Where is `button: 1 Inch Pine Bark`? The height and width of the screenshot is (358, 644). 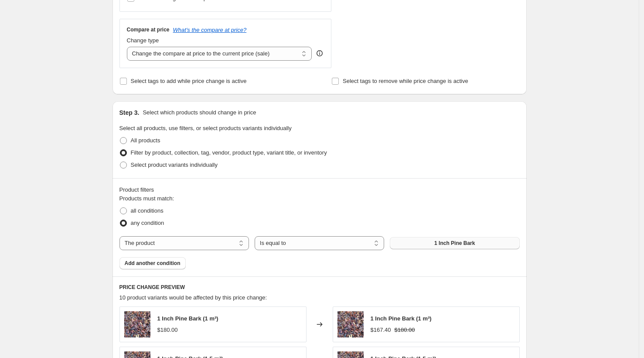
button: 1 Inch Pine Bark is located at coordinates (455, 243).